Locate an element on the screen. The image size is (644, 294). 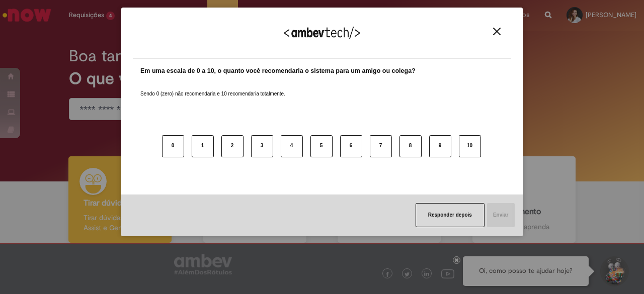
button: 8 is located at coordinates (410, 146).